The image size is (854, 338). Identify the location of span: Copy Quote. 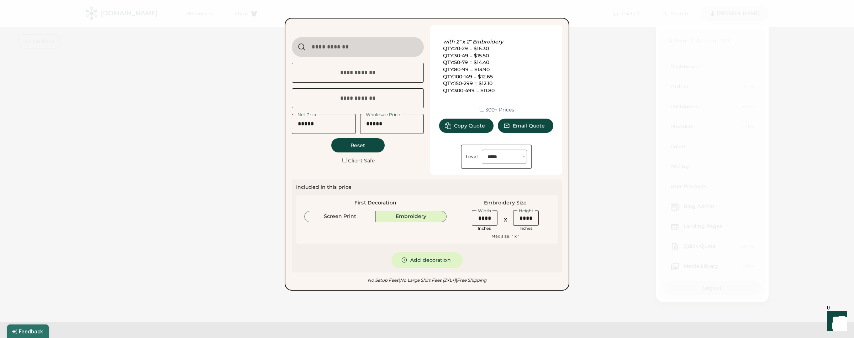
(469, 126).